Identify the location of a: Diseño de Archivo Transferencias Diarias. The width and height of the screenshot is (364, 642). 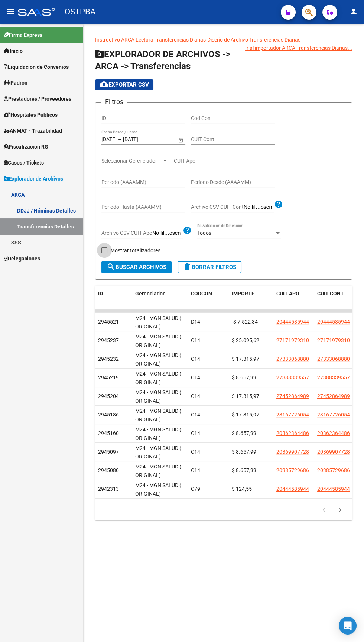
(254, 40).